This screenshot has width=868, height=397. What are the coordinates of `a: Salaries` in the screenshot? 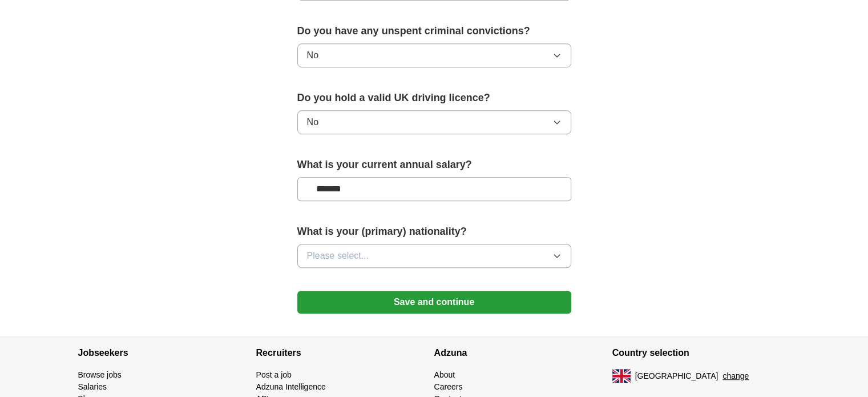 It's located at (92, 386).